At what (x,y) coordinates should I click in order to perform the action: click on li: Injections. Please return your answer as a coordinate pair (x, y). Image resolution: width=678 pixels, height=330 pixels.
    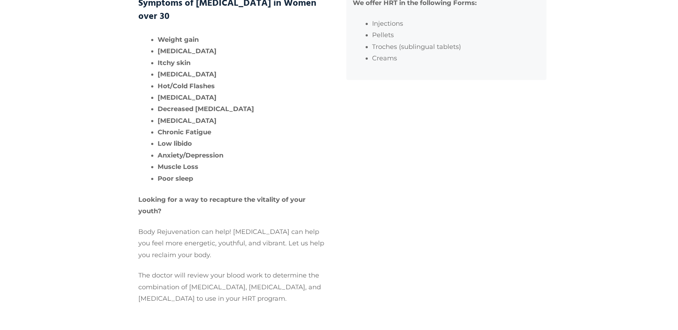
    Looking at the image, I should click on (456, 24).